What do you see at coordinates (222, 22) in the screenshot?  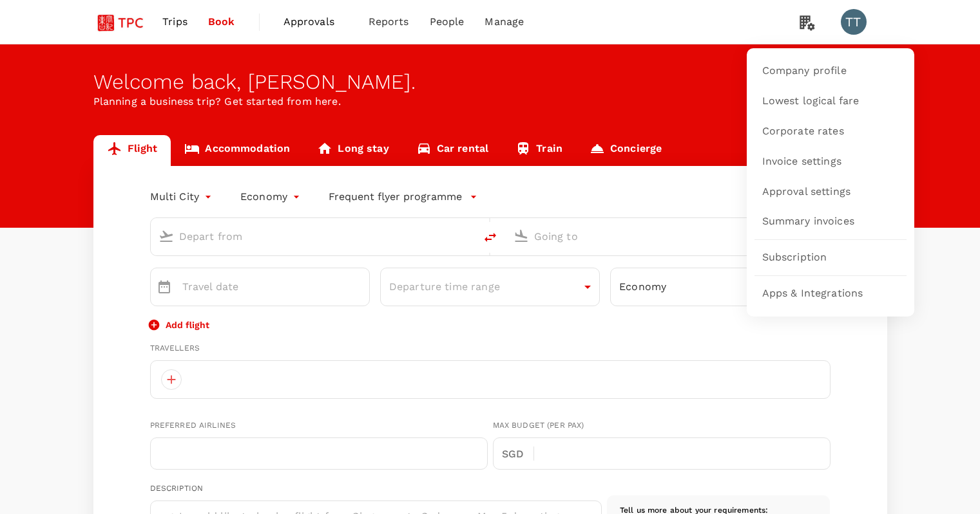 I see `span: Book` at bounding box center [222, 22].